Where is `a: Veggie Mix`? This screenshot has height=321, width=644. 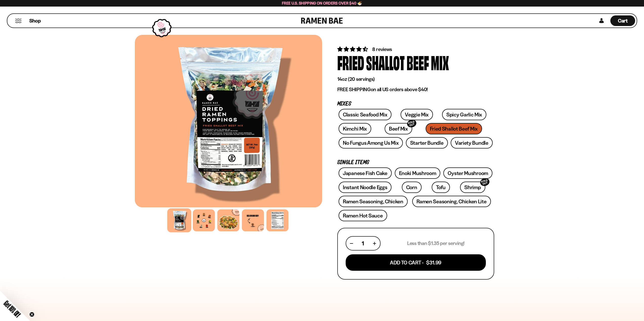 a: Veggie Mix is located at coordinates (417, 114).